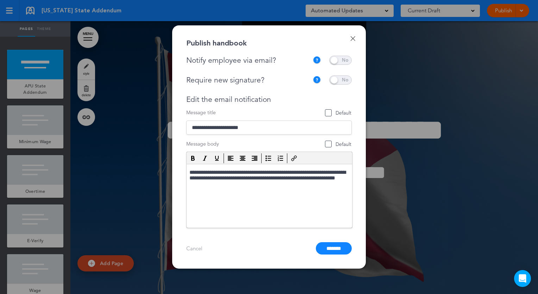 This screenshot has height=294, width=538. I want to click on div: Require new signature?, so click(248, 80).